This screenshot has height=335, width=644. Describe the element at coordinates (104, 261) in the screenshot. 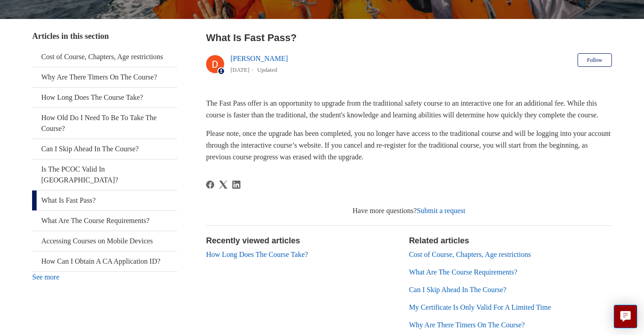

I see `a: How Can I Obtain A CA Application ID?` at that location.